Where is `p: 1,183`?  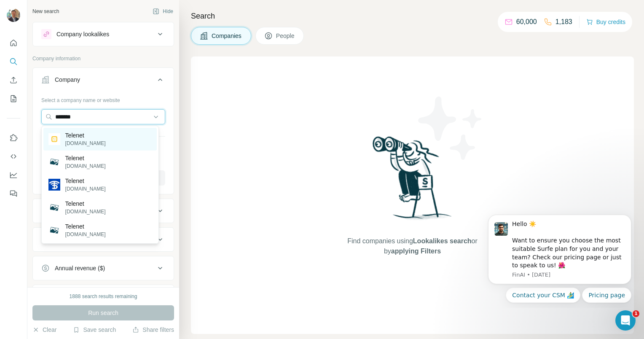
p: 1,183 is located at coordinates (564, 22).